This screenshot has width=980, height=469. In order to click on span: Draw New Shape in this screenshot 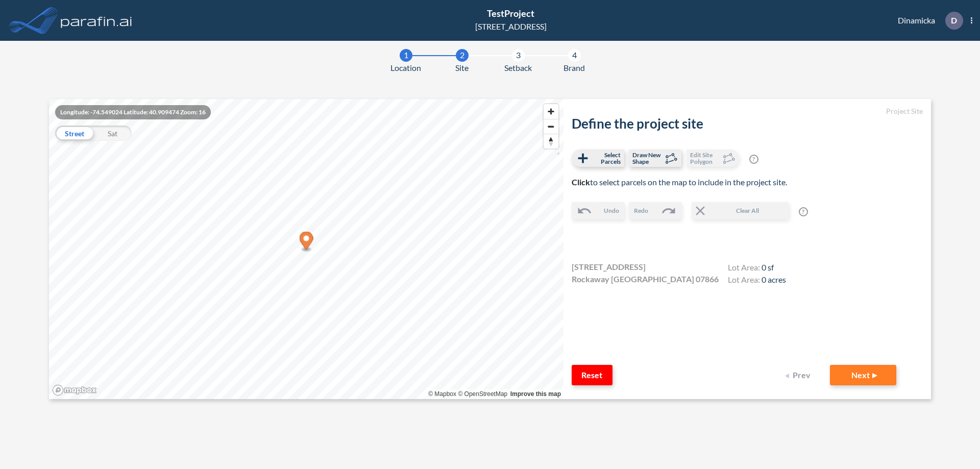, I will do `click(647, 158)`.